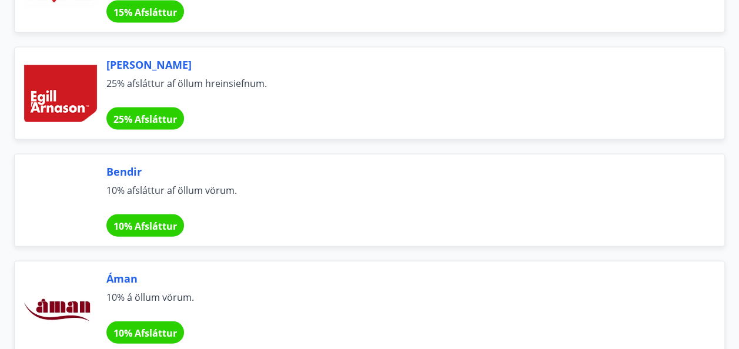  What do you see at coordinates (401, 197) in the screenshot?
I see `span: 10% afsláttur af öllum vörum.` at bounding box center [401, 197].